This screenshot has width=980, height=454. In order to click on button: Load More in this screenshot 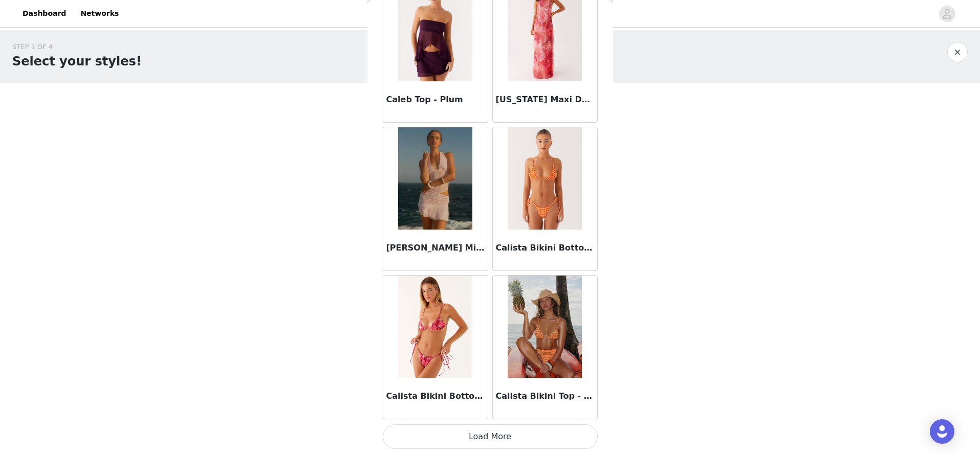, I will do `click(490, 436)`.